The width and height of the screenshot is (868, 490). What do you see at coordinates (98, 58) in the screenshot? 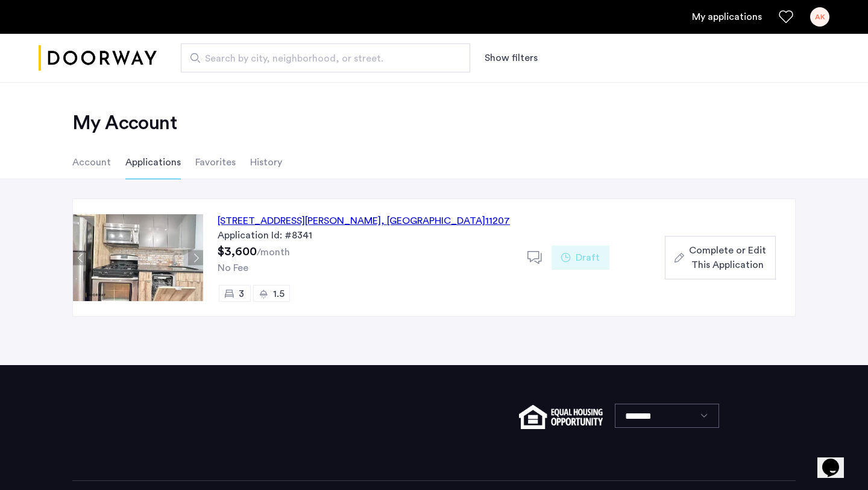
I see `a: Cazamio logo` at bounding box center [98, 58].